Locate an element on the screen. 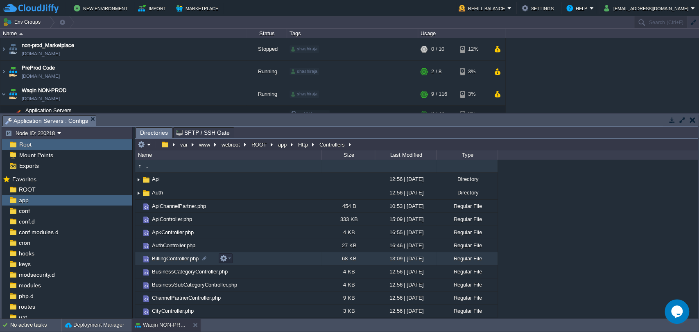  button: New Environment is located at coordinates (102, 8).